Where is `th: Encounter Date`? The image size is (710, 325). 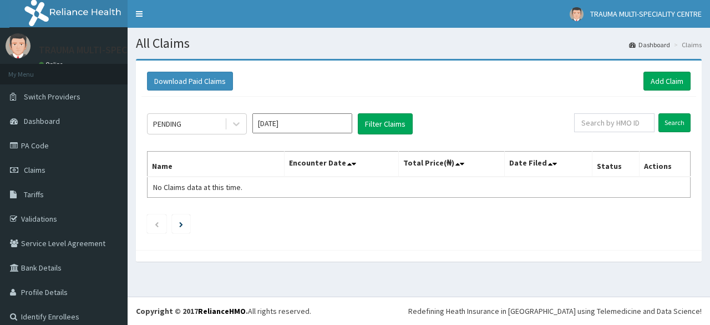
th: Encounter Date is located at coordinates (341, 164).